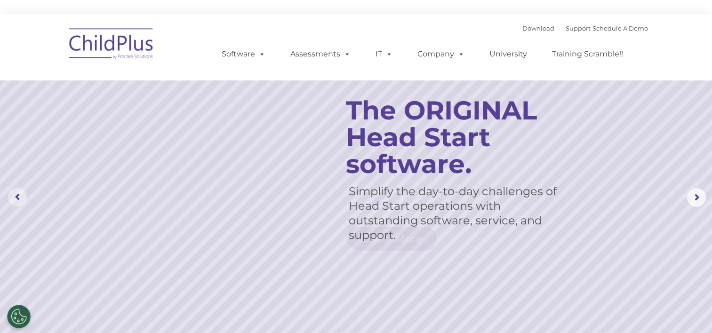 This screenshot has height=333, width=712. I want to click on a: Learn More, so click(392, 239).